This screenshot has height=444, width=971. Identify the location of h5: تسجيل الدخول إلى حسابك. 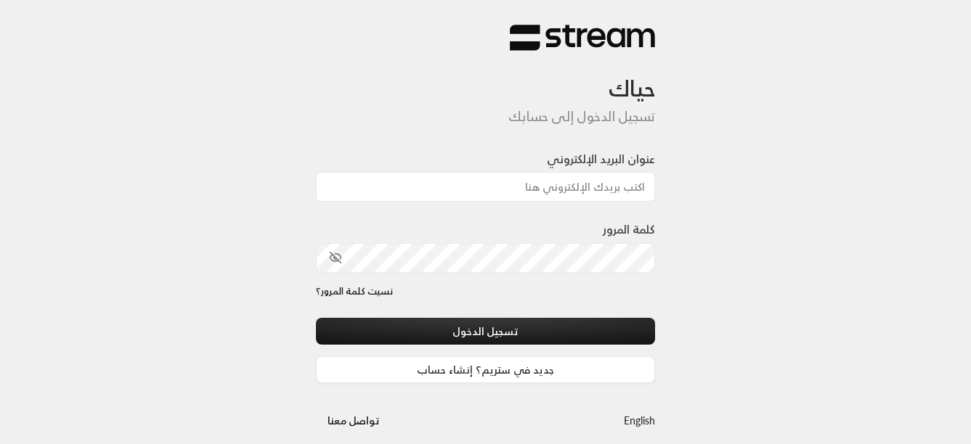
(486, 117).